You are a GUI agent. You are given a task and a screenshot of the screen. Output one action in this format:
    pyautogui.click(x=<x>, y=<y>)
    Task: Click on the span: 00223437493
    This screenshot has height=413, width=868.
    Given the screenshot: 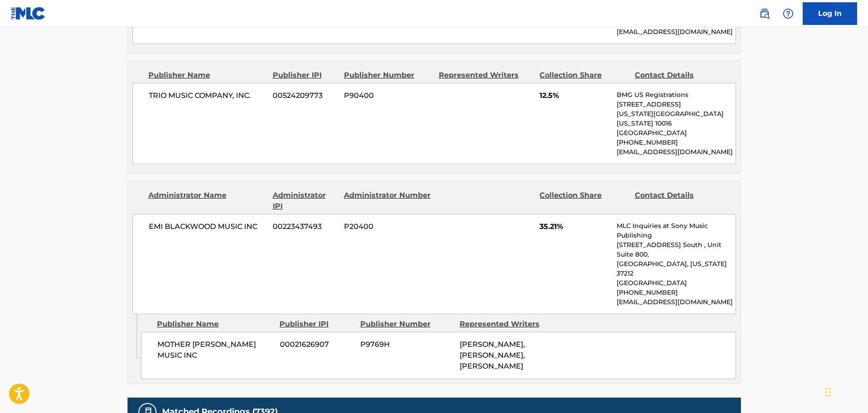 What is the action you would take?
    pyautogui.click(x=305, y=226)
    